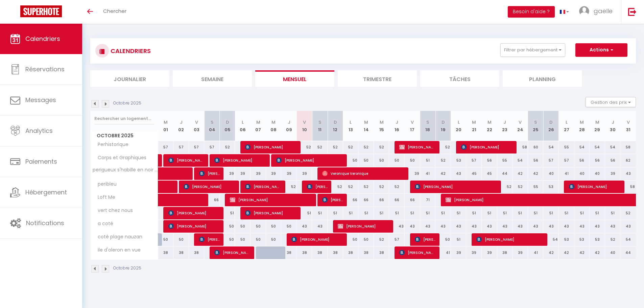 The image size is (644, 308). I want to click on li: Tâches, so click(460, 78).